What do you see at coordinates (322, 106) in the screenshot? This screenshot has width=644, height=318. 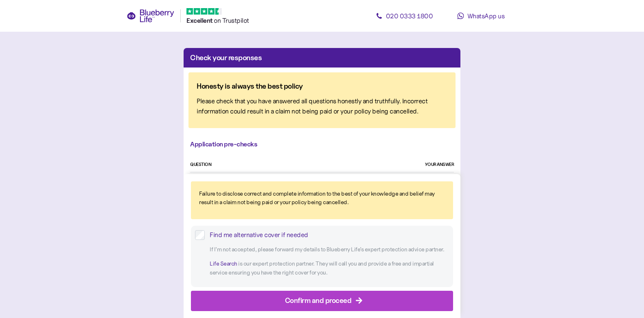 I see `div: Please check that you have answered all questions honestly and truthfully. Incorrect information ...` at bounding box center [322, 106].